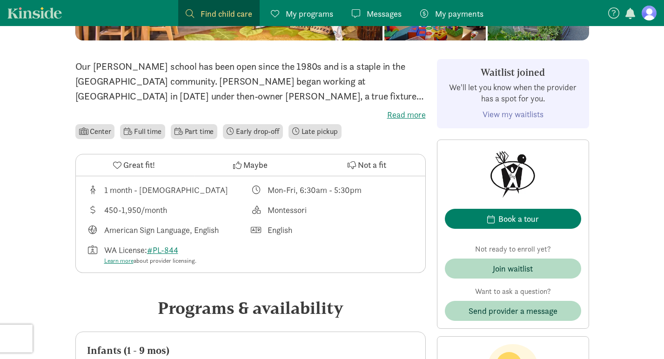 Image resolution: width=664 pixels, height=359 pixels. What do you see at coordinates (169, 210) in the screenshot?
I see `div: Average tuition for this program` at bounding box center [169, 210].